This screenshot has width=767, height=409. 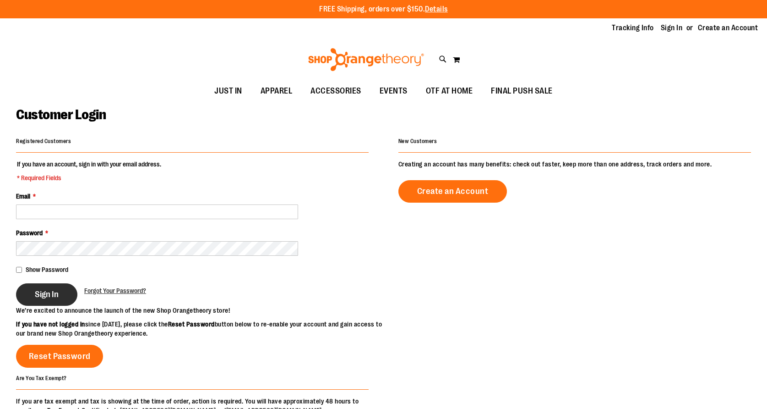 I want to click on span: EVENTS, so click(x=393, y=91).